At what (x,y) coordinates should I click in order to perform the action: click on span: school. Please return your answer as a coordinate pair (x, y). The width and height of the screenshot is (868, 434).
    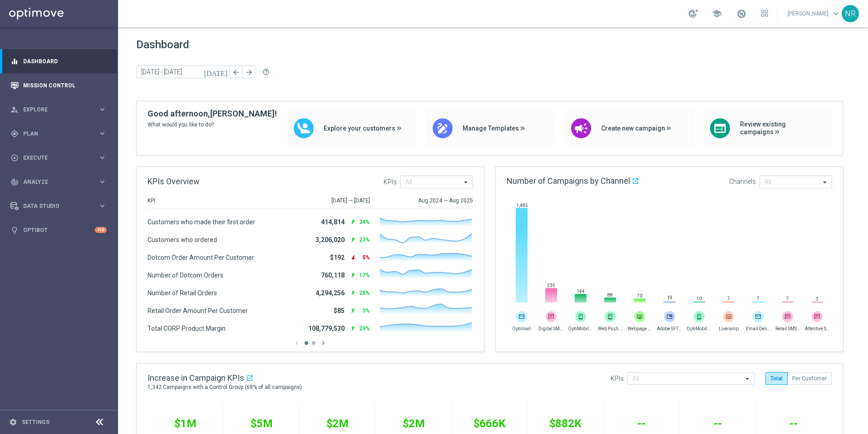
    Looking at the image, I should click on (717, 14).